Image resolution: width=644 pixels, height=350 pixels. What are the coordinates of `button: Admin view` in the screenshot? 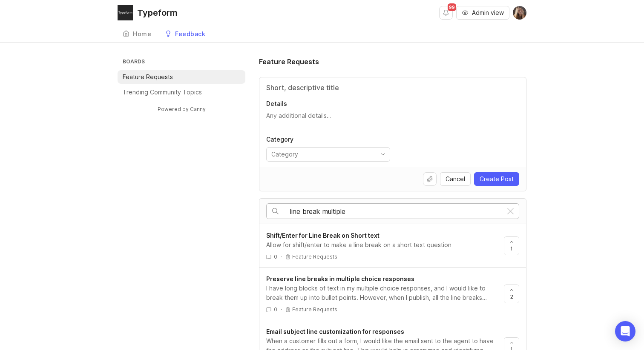 It's located at (483, 13).